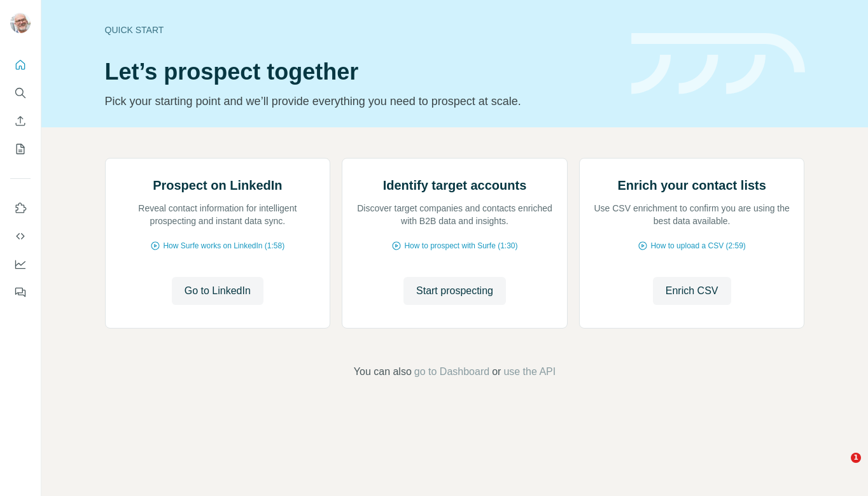 This screenshot has width=868, height=496. What do you see at coordinates (218, 291) in the screenshot?
I see `span: Go to LinkedIn` at bounding box center [218, 291].